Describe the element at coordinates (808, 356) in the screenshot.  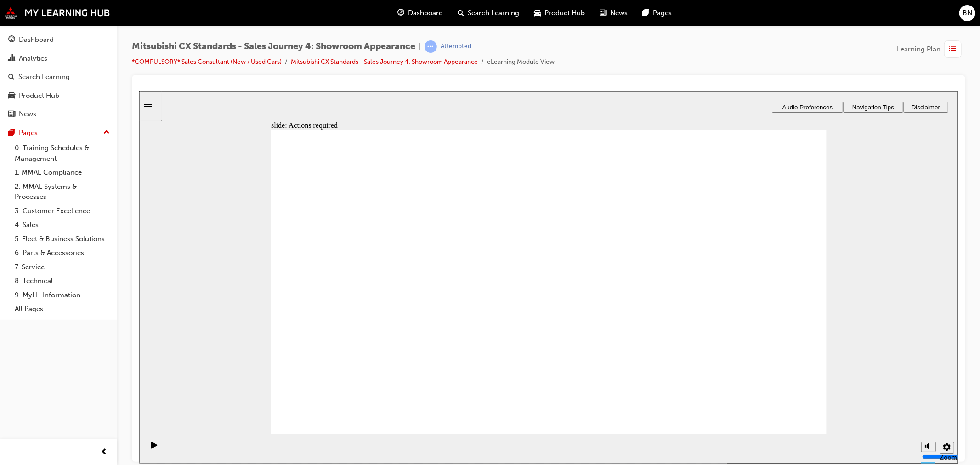
I see `button: Settings` at that location.